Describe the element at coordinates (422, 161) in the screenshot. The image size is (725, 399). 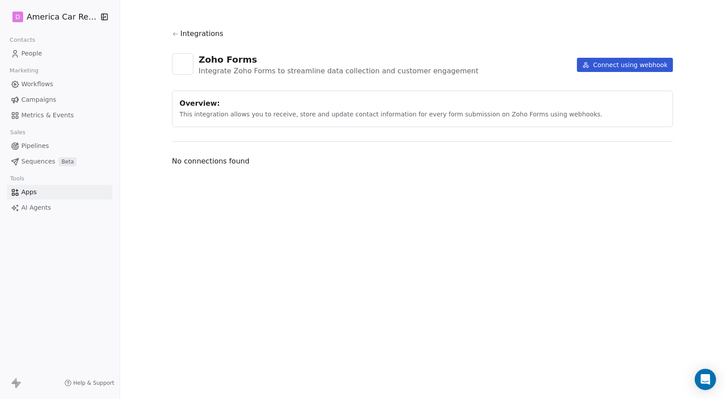
I see `span: No connections found` at that location.